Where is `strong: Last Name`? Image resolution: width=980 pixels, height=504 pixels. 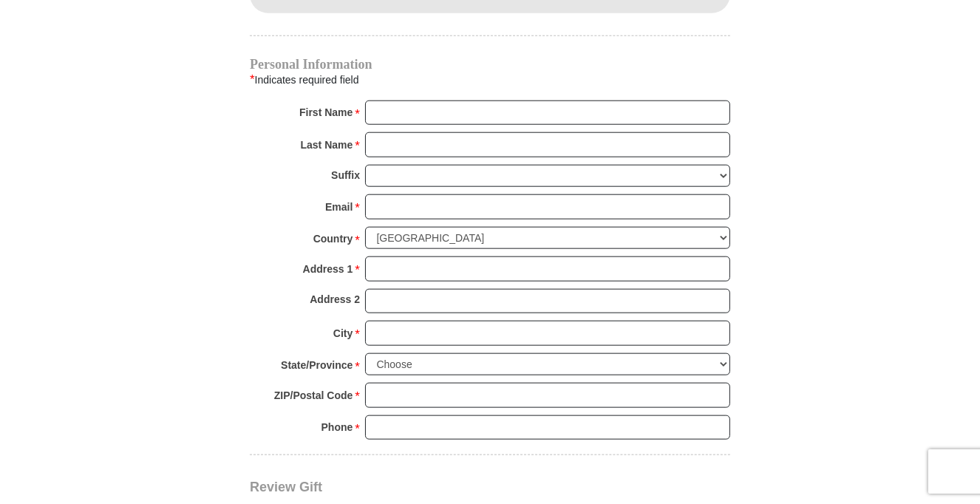
strong: Last Name is located at coordinates (327, 145).